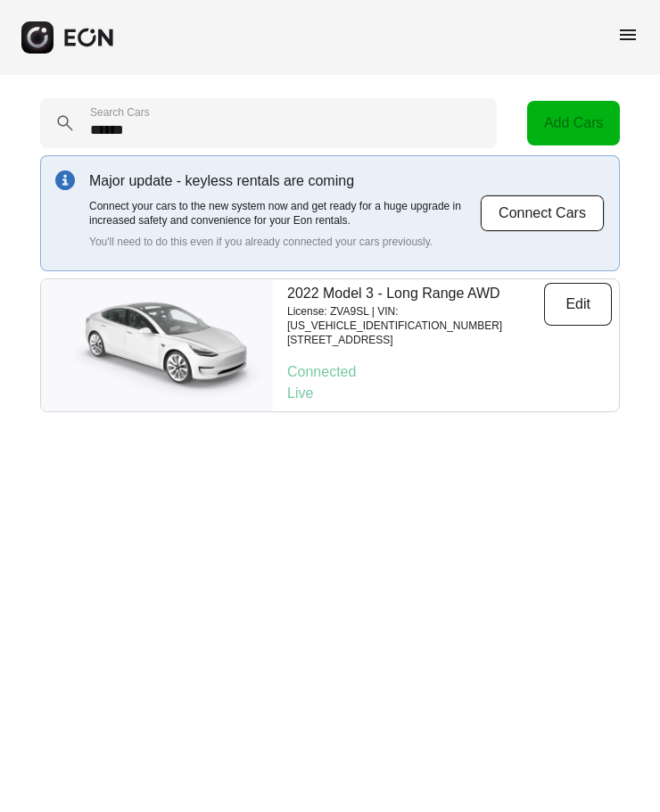 The width and height of the screenshot is (660, 812). Describe the element at coordinates (542, 213) in the screenshot. I see `button: Connect Cars` at that location.